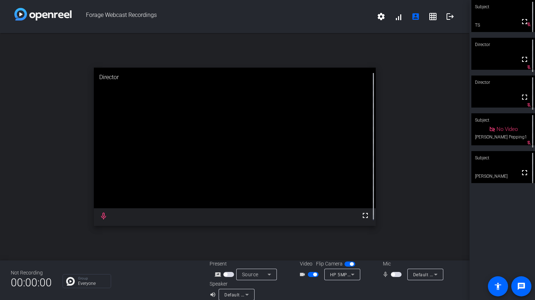 Image resolution: width=535 pixels, height=300 pixels. I want to click on p: Everyone, so click(92, 283).